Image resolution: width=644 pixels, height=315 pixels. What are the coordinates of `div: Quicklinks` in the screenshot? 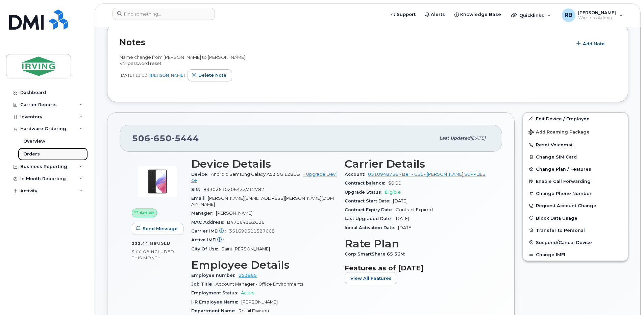 It's located at (531, 15).